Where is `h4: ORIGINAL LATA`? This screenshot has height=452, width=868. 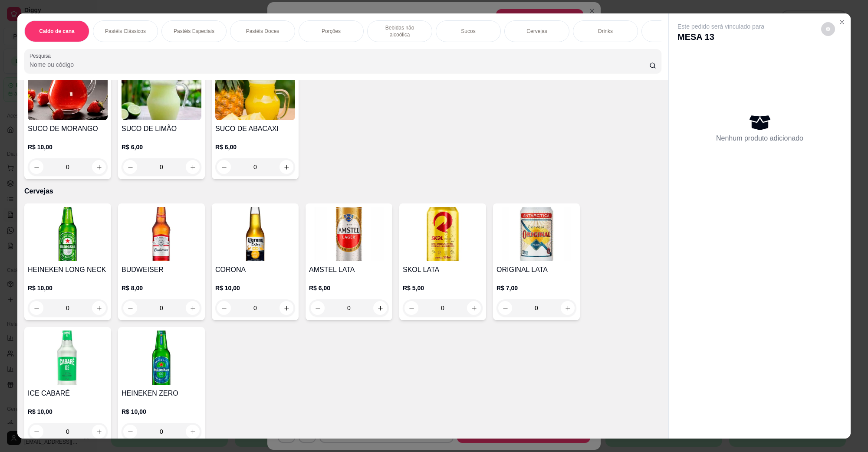
h4: ORIGINAL LATA is located at coordinates (536, 270).